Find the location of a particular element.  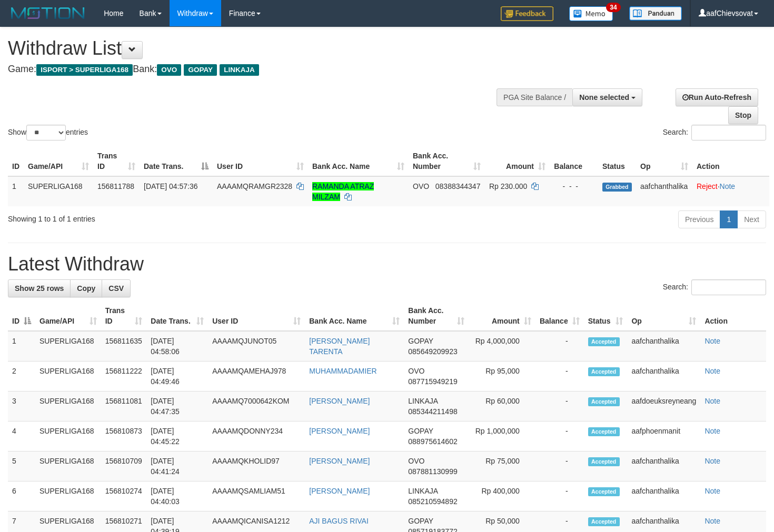

span: Copy 085210594892 to clipboard is located at coordinates (432, 501).